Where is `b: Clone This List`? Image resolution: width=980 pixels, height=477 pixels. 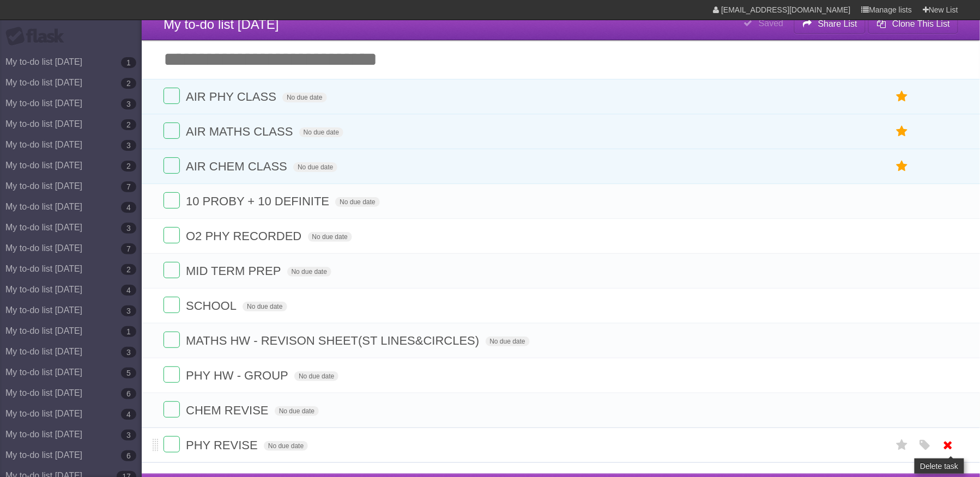
b: Clone This List is located at coordinates (921, 23).